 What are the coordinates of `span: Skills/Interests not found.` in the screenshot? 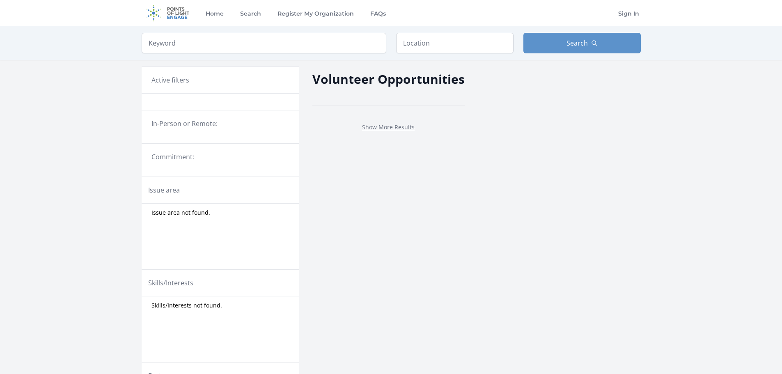 It's located at (187, 305).